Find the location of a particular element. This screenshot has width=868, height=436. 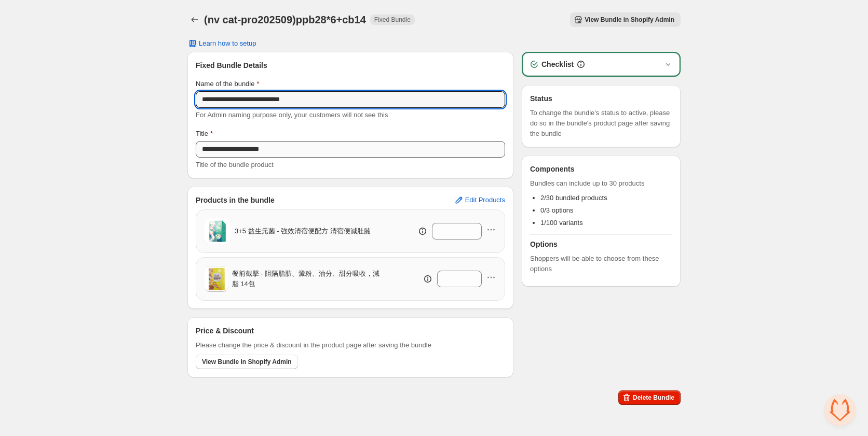

span: Bundles can include up to 30 products is located at coordinates (601, 183).